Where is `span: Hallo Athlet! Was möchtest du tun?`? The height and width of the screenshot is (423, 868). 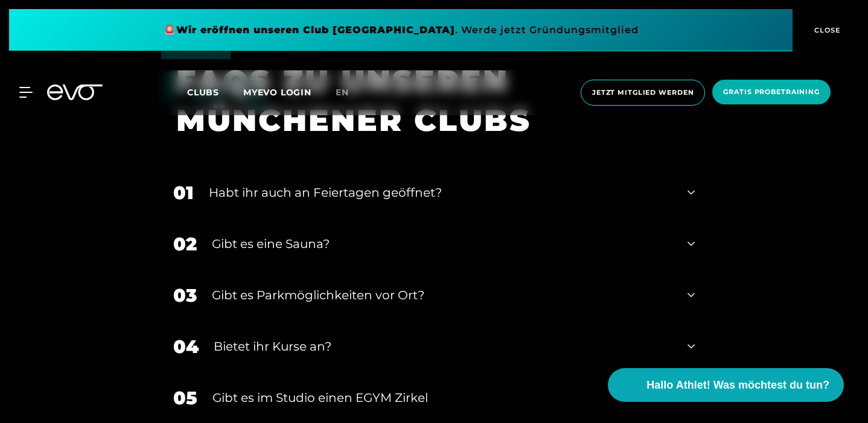 span: Hallo Athlet! Was möchtest du tun? is located at coordinates (738, 385).